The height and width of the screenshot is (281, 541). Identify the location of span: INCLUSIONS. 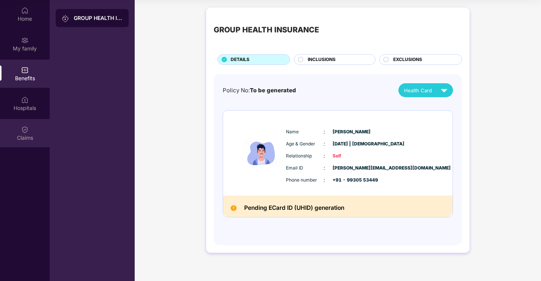
(322, 59).